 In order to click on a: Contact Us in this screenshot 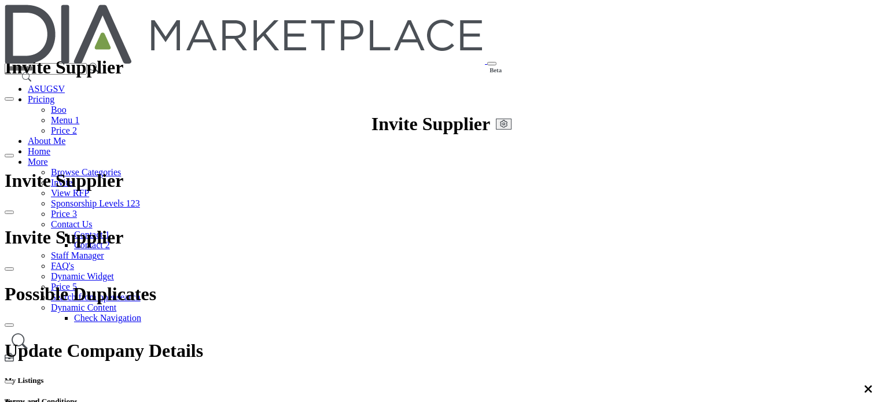, I will do `click(72, 224)`.